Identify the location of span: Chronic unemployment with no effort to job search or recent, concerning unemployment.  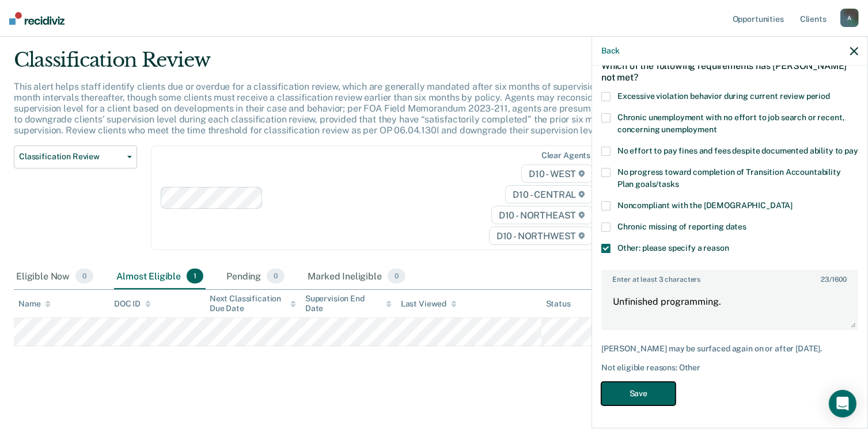
(731, 123).